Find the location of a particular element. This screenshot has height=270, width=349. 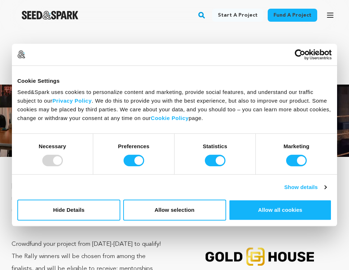

a: Usercentrics Cookiebot - opens in a new window is located at coordinates (300, 55).